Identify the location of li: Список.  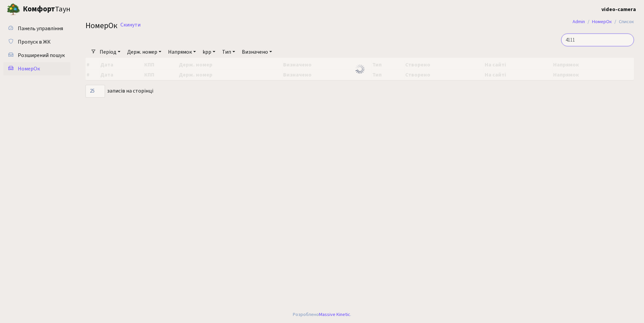
(623, 22).